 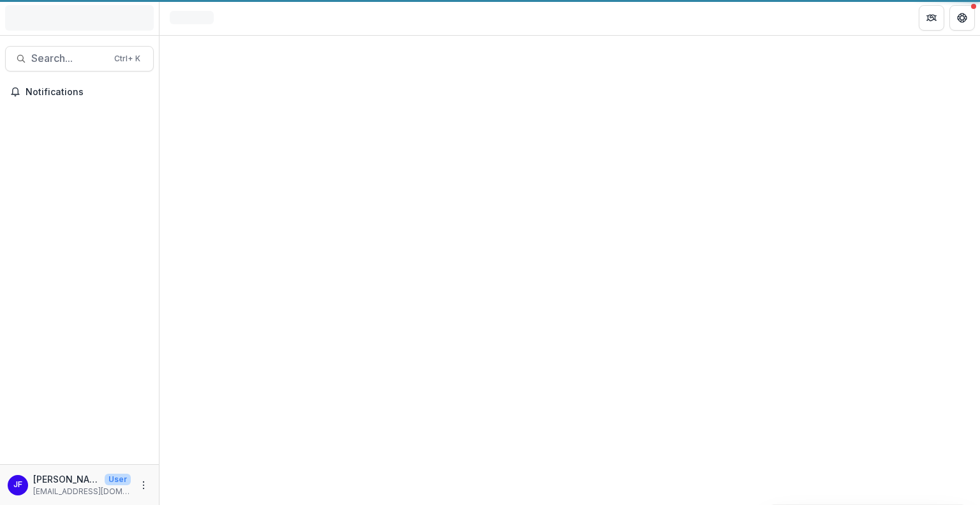 What do you see at coordinates (79, 92) in the screenshot?
I see `button: Notifications` at bounding box center [79, 92].